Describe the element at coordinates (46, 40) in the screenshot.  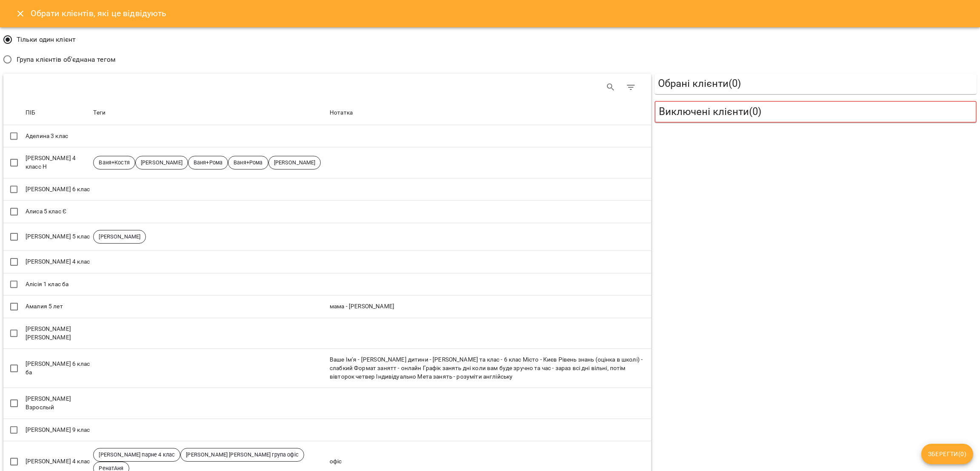
I see `span: Тільки один клієнт` at that location.